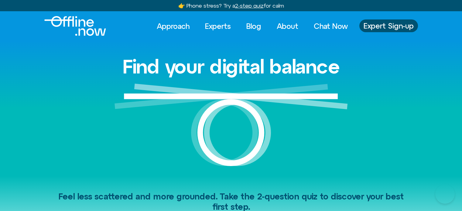  I want to click on u: 2-step quiz, so click(249, 5).